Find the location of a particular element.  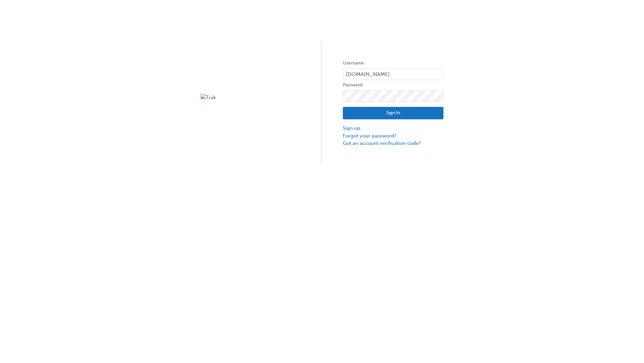

input: Username is located at coordinates (393, 74).